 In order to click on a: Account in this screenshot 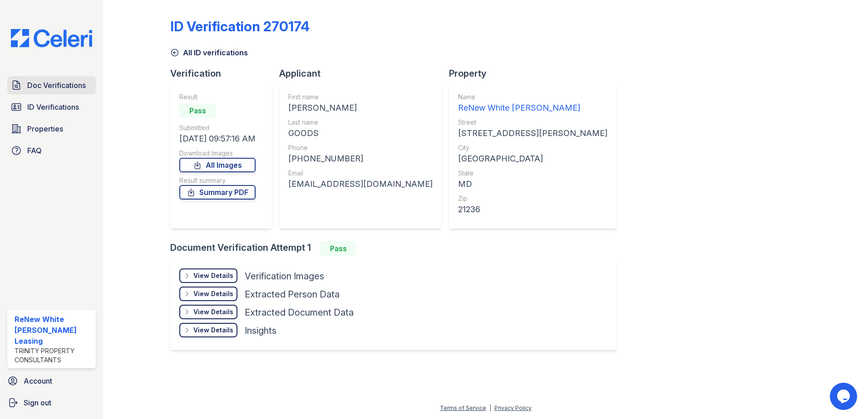, I will do `click(51, 381)`.